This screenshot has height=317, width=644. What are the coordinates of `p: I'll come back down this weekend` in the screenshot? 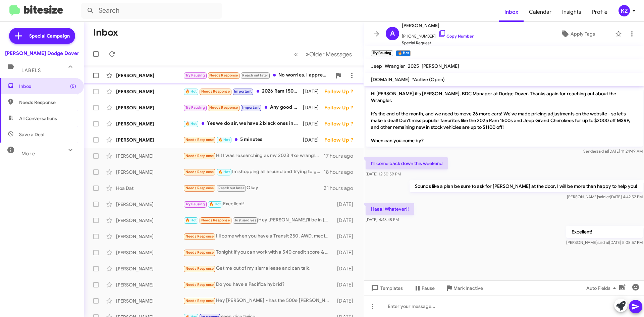 It's located at (407, 163).